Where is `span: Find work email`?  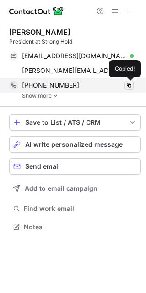 span: Find work email is located at coordinates (80, 209).